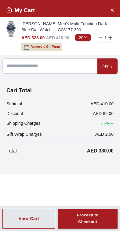 This screenshot has height=231, width=120. I want to click on span: Remove to Gift Wrap, so click(45, 47).